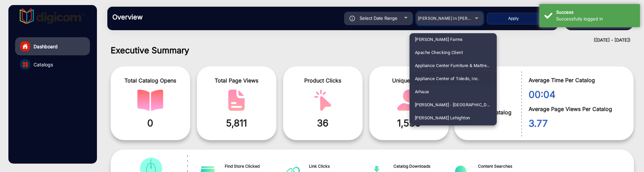 The height and width of the screenshot is (172, 644). I want to click on div: Successfully logged in, so click(596, 19).